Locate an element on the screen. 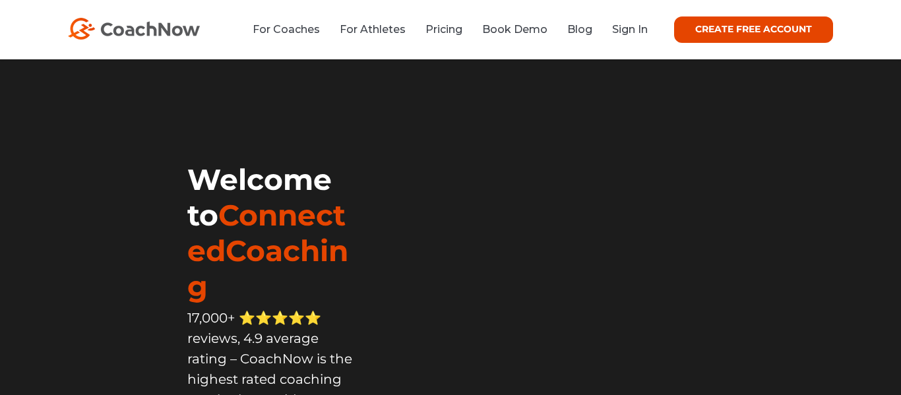 This screenshot has height=395, width=901. a: Blog is located at coordinates (580, 29).